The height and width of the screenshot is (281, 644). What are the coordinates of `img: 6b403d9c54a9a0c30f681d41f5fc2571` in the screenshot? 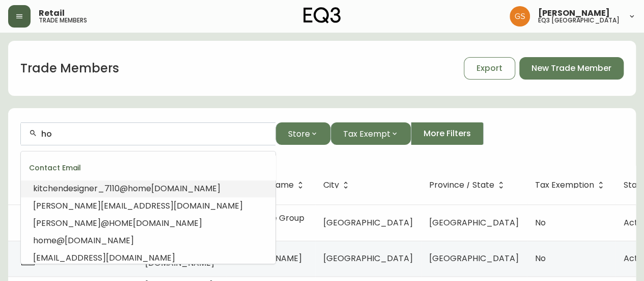 It's located at (520, 16).